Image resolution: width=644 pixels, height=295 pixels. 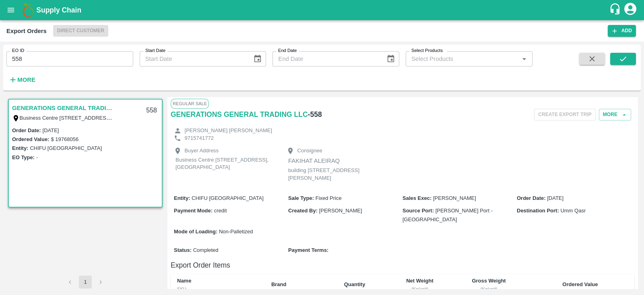 What do you see at coordinates (85, 282) in the screenshot?
I see `button: page 1` at bounding box center [85, 282].